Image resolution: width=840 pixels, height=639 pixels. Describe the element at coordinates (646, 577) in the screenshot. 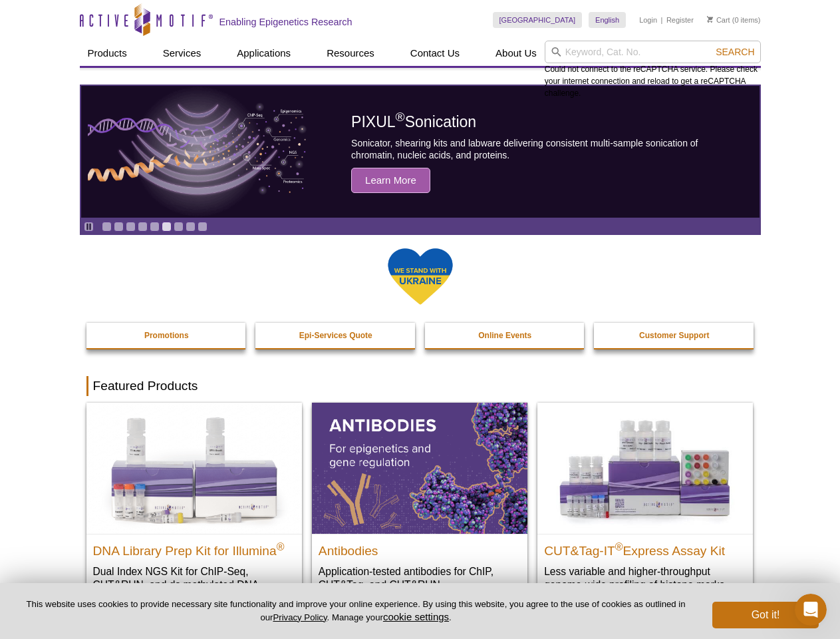

I see `p: Less variable and higher-throughput genome-wide profiling of histone marks​.` at that location.